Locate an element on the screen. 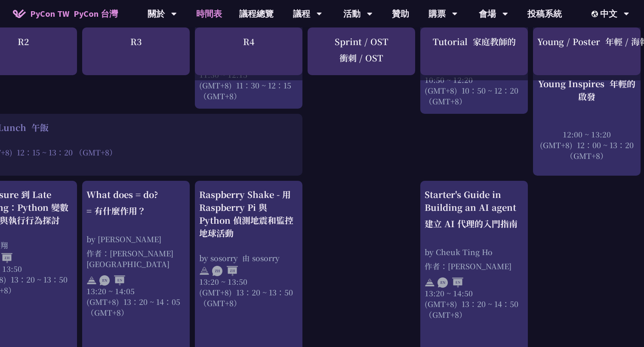 This screenshot has height=347, width=644. div: Raspberry Shake - 用 Raspberry Pi 與 Python 偵測地震和監控地球活動 is located at coordinates (249, 214).